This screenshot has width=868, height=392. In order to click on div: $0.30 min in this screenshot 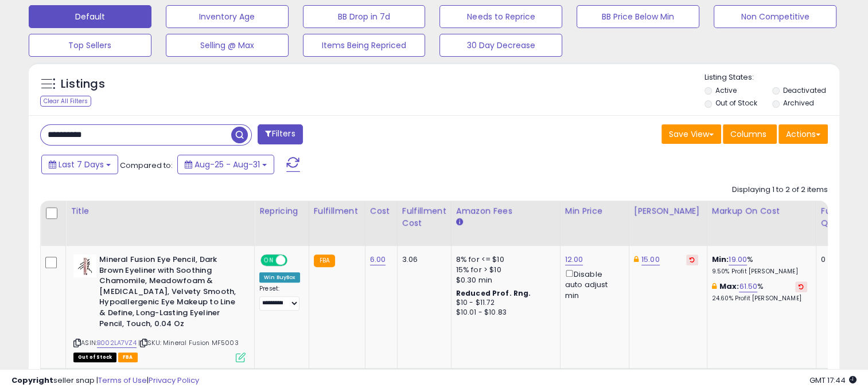, I will do `click(504, 280)`.